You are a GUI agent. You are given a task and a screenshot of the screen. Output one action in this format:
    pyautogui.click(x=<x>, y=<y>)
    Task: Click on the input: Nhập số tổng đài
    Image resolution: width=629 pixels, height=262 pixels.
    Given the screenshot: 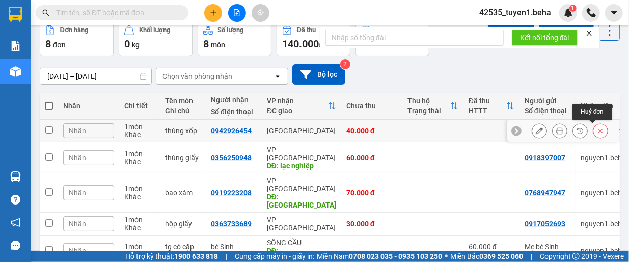 What is the action you would take?
    pyautogui.click(x=415, y=38)
    